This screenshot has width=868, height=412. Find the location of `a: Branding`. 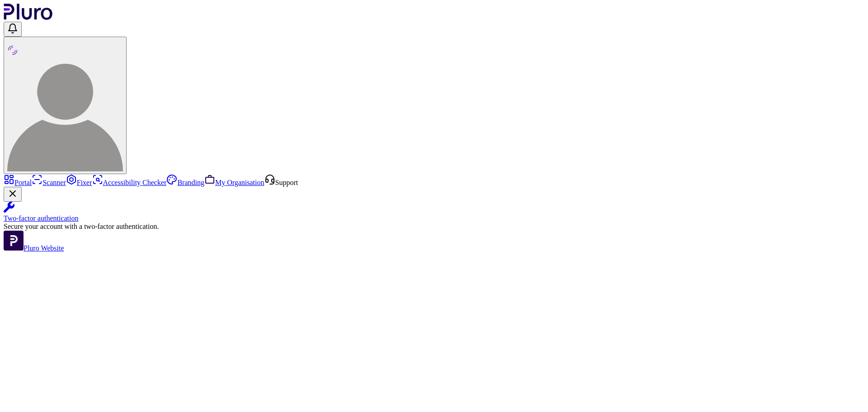

a: Branding is located at coordinates (185, 182).